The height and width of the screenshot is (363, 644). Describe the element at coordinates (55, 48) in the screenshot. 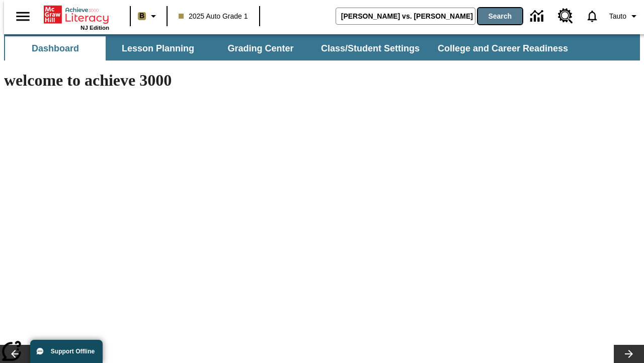

I see `button: Dashboard` at that location.